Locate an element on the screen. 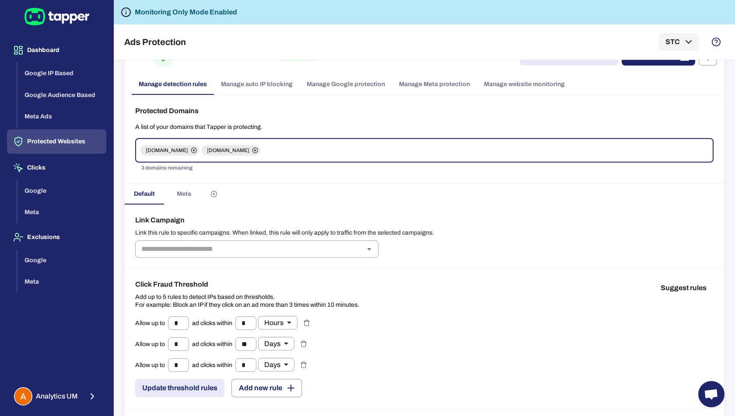  button: Update threshold rules is located at coordinates (180, 388).